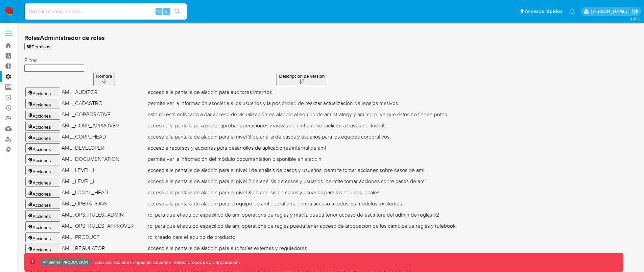  What do you see at coordinates (65, 261) in the screenshot?
I see `p: Ambiente: PRODUCCIÓN` at bounding box center [65, 261].